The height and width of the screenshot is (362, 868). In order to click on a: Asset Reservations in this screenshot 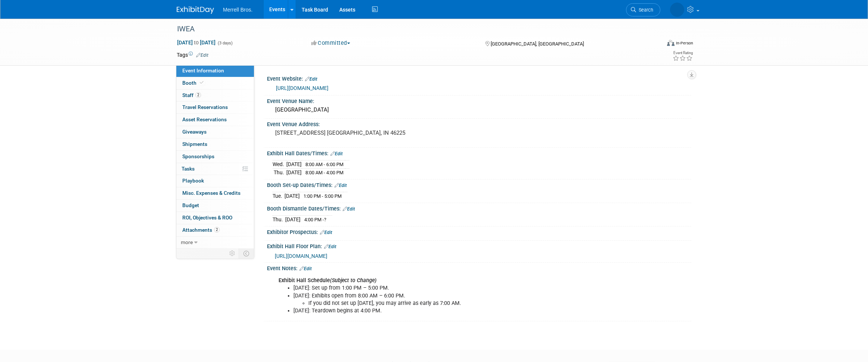, I will do `click(215, 120)`.